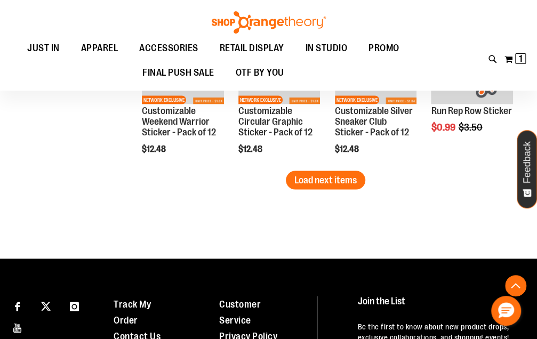 This screenshot has width=537, height=339. What do you see at coordinates (374, 121) in the screenshot?
I see `a: Customizable Silver Sneaker Club Sticker - Pack of 12` at bounding box center [374, 121].